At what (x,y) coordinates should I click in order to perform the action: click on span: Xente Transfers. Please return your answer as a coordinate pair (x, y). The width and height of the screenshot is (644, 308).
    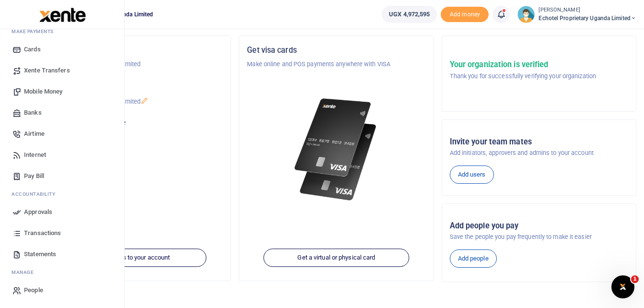
    Looking at the image, I should click on (47, 70).